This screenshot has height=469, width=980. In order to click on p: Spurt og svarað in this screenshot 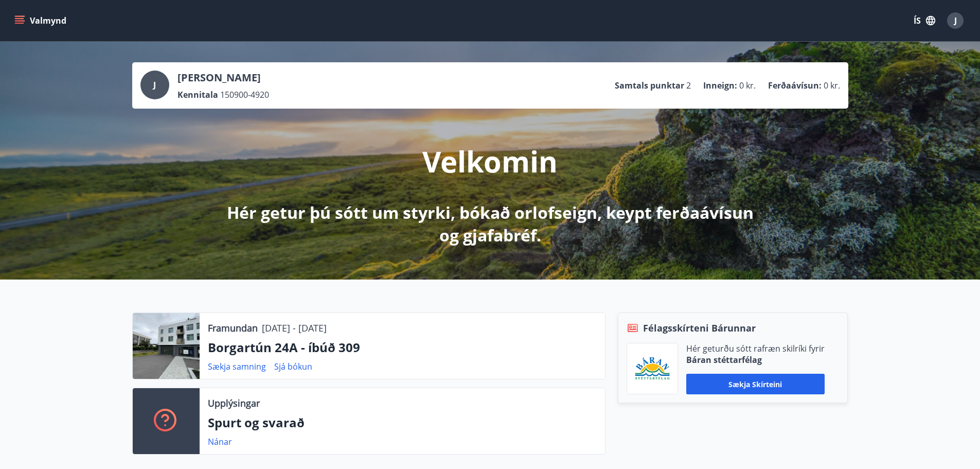, I will do `click(403, 422)`.